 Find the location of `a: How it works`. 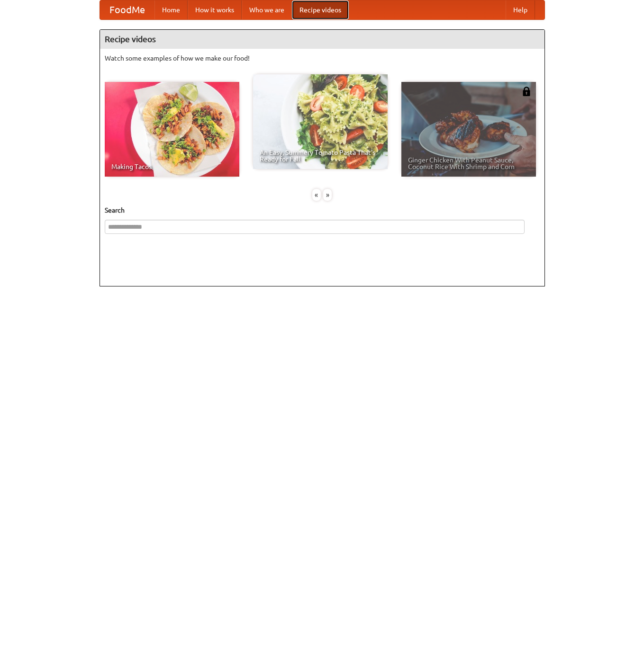

a: How it works is located at coordinates (215, 10).